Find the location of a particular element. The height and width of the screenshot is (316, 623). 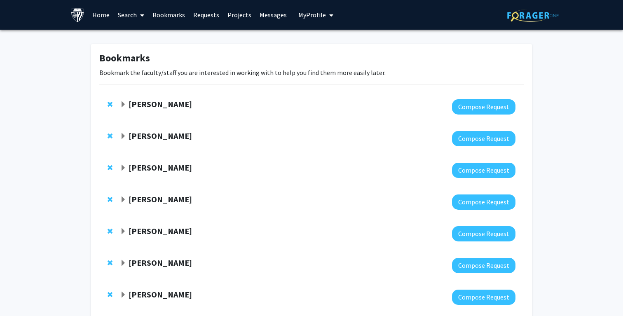

a: Projects is located at coordinates (239, 15).